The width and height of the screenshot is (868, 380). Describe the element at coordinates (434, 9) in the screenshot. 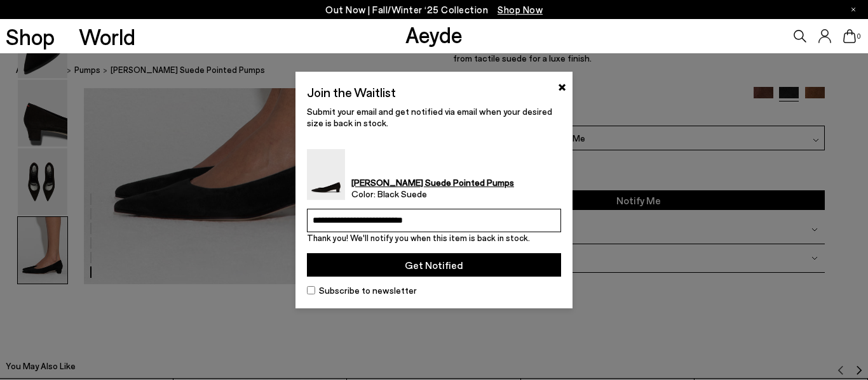

I see `p: Out Now | Fall/Winter ‘25 Collection` at that location.